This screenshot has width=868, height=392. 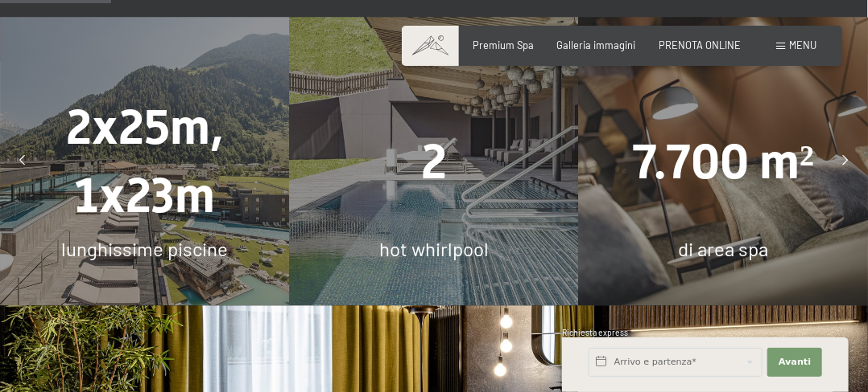 I want to click on a: Premium Spa, so click(x=504, y=45).